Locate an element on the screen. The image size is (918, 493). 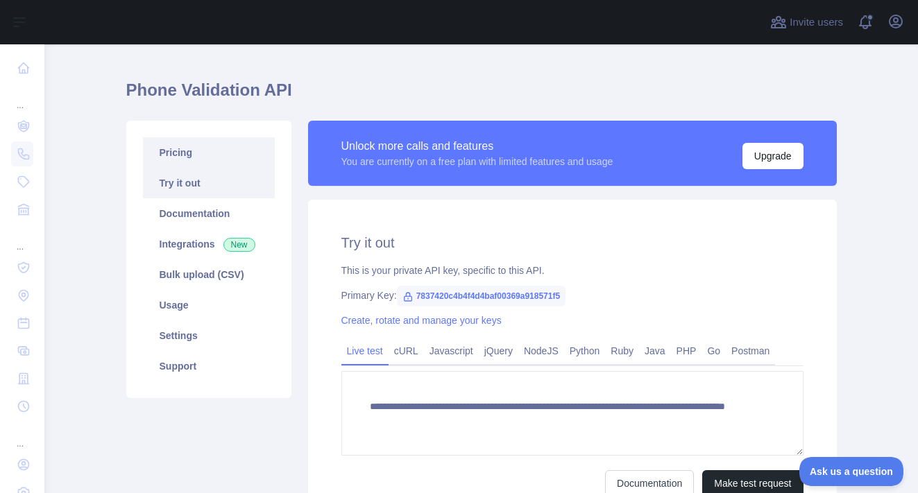
a: Try it out is located at coordinates (209, 183).